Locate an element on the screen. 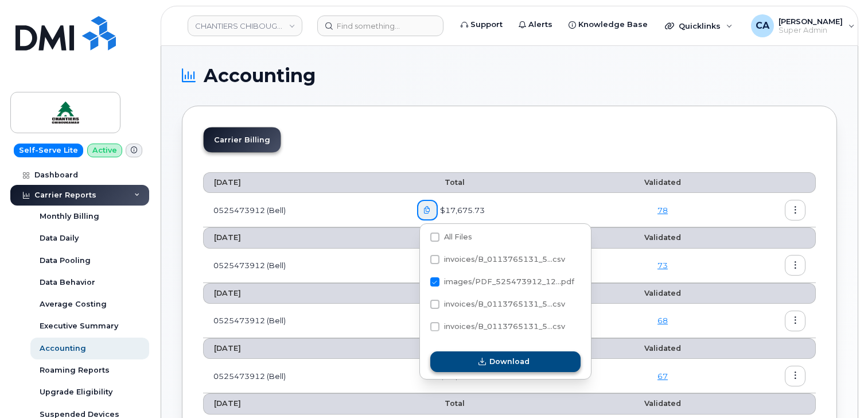  span: invoices/B_0113765131_525473912_15082025_DTL.csv is located at coordinates (497, 261).